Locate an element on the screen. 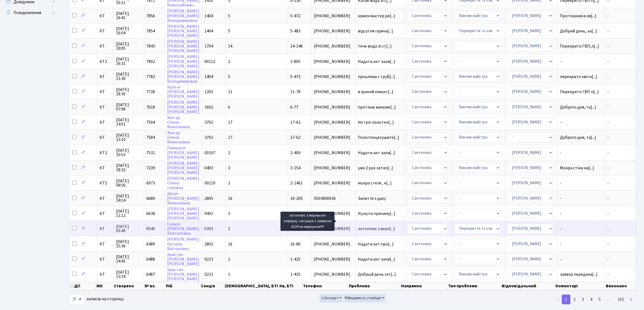 This screenshot has height=310, width=644. span: нужен мастер ре[...] is located at coordinates (377, 16).